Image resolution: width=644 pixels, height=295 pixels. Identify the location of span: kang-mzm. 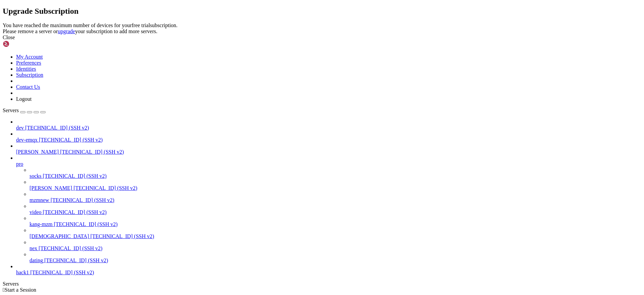
(41, 224).